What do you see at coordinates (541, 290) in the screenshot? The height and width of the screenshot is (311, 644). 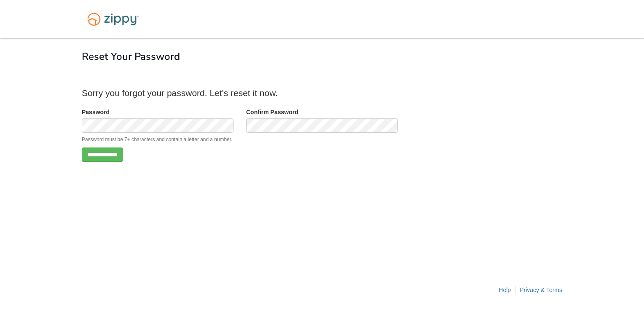 I see `a: Privacy & Terms` at bounding box center [541, 290].